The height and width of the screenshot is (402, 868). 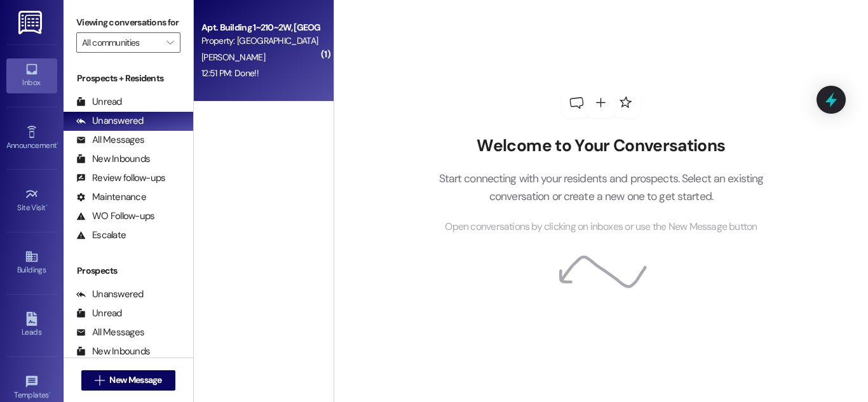 What do you see at coordinates (115, 216) in the screenshot?
I see `div: WO Follow-ups` at bounding box center [115, 216].